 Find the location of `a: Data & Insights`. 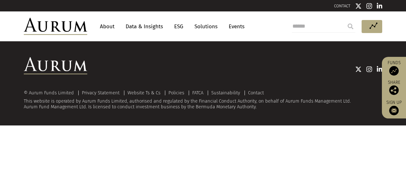

a: Data & Insights is located at coordinates (144, 26).